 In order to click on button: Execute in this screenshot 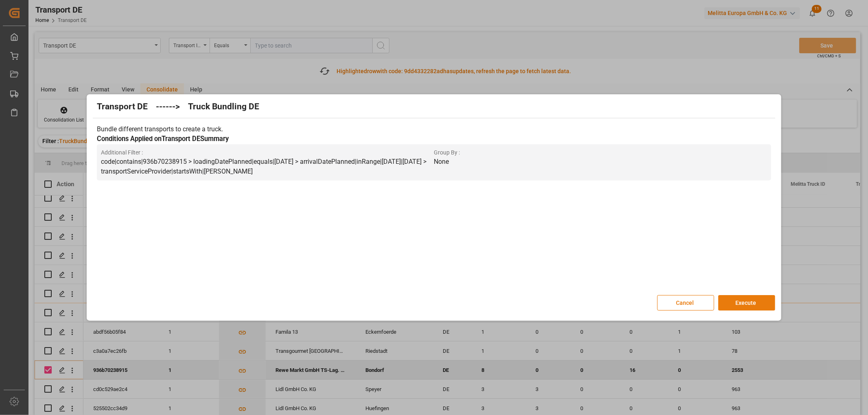, I will do `click(746, 303)`.